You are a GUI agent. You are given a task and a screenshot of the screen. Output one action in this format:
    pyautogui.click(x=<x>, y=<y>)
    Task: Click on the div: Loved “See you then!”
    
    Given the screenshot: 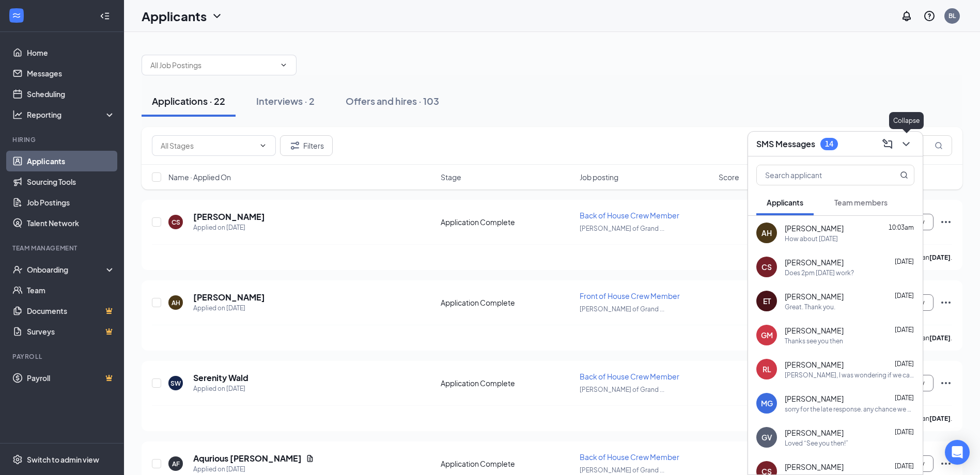 What is the action you would take?
    pyautogui.click(x=816, y=443)
    